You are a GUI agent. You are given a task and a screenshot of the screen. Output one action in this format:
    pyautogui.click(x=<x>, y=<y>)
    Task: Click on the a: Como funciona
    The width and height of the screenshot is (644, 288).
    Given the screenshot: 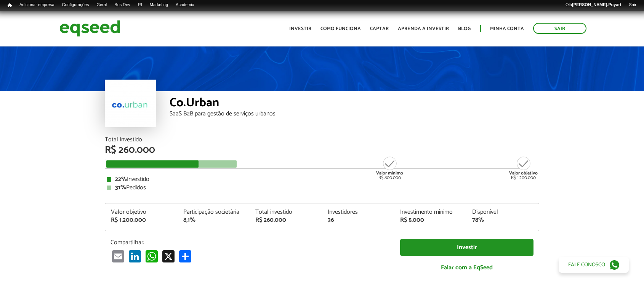 What is the action you would take?
    pyautogui.click(x=341, y=29)
    